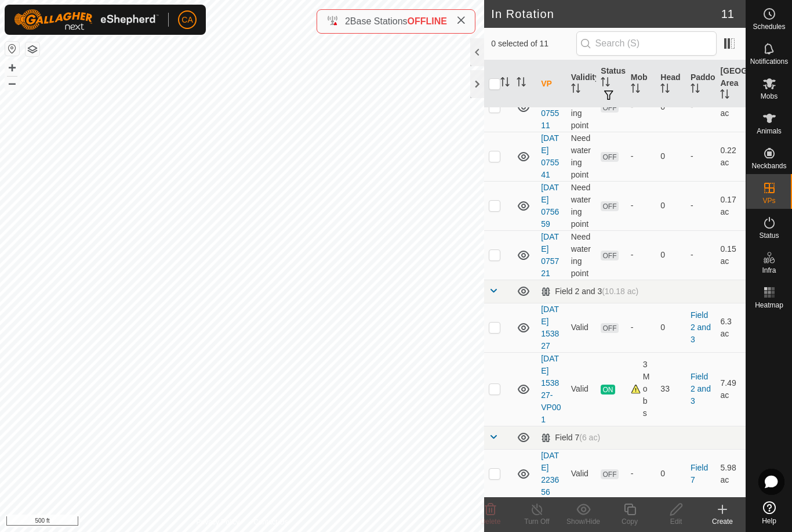 The height and width of the screenshot is (532, 792). Describe the element at coordinates (768, 270) in the screenshot. I see `span: Infra` at that location.